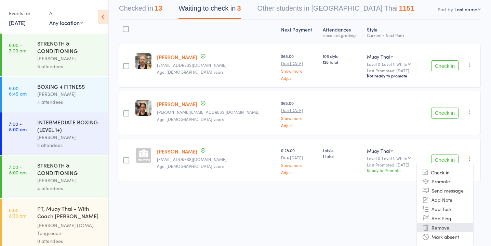 The height and width of the screenshot is (246, 491). What do you see at coordinates (66, 23) in the screenshot?
I see `div: Any location` at bounding box center [66, 23].